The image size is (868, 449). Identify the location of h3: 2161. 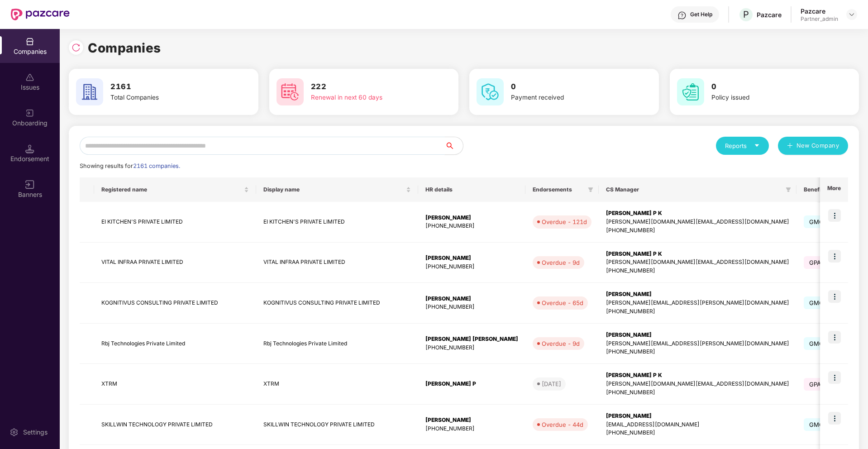
(167, 87).